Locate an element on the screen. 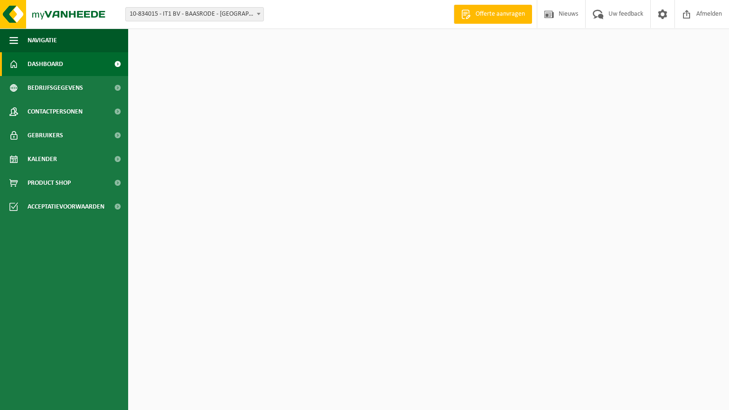 This screenshot has height=410, width=729. span: 10-834015 - IT1 BV - BAASRODE - BAASRODE is located at coordinates (195, 14).